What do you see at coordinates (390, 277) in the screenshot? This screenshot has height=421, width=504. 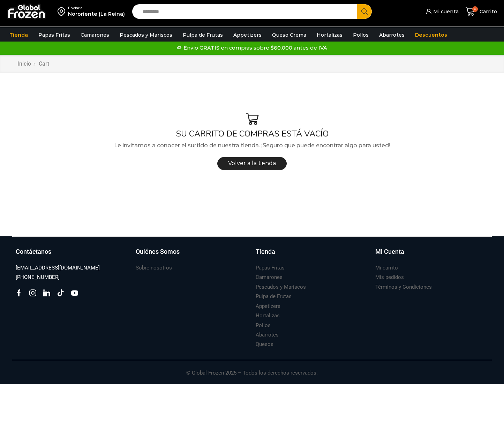 I see `a: Mis pedidos` at bounding box center [390, 277].